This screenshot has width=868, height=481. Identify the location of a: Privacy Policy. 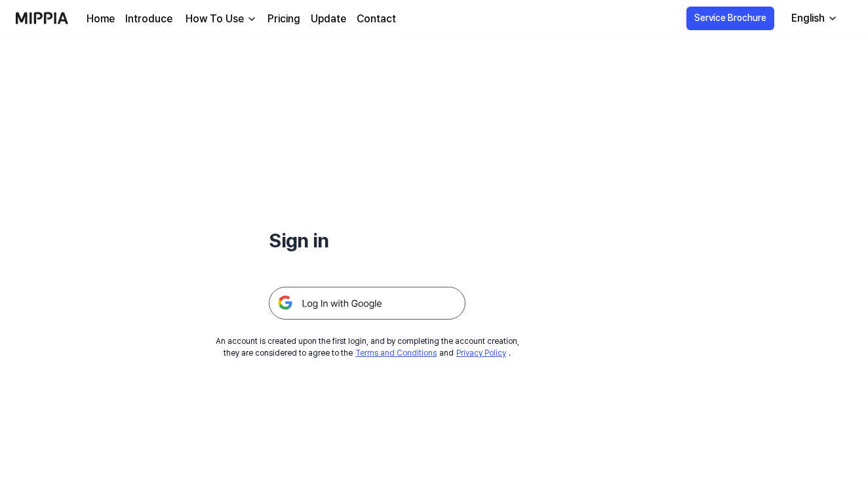
(482, 353).